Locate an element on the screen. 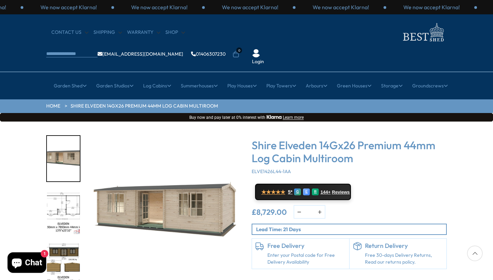 The height and width of the screenshot is (280, 493). a: HOME is located at coordinates (53, 106).